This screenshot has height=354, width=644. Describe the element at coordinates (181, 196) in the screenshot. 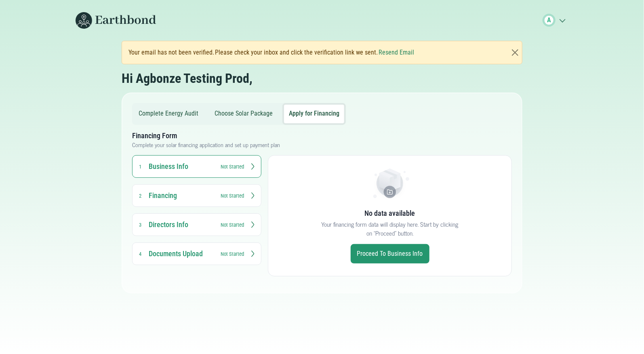

I see `h3: Financing` at that location.